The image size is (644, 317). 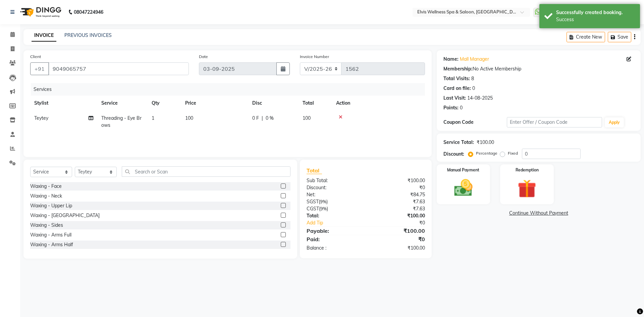 I want to click on a: INVOICE, so click(x=44, y=35).